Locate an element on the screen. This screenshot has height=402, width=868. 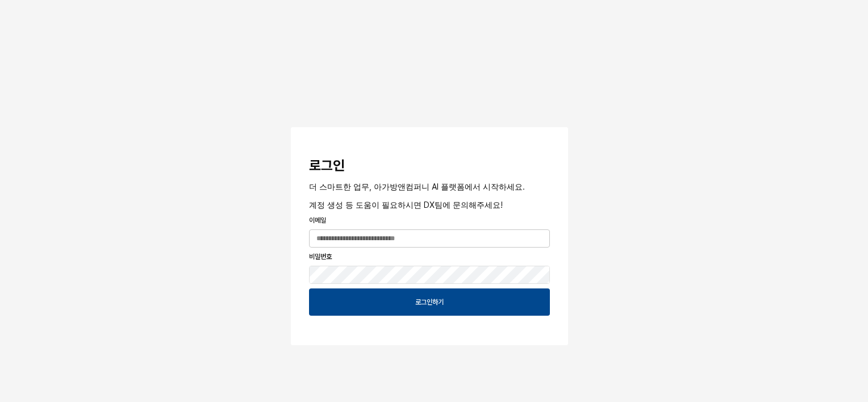
button: 로그인하기 is located at coordinates (430, 302).